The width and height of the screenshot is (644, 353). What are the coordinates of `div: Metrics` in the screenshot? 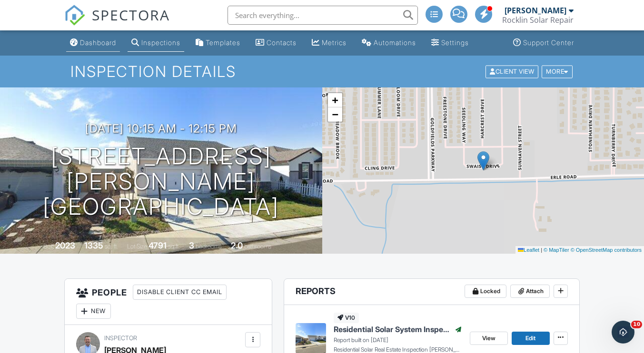 It's located at (335, 42).